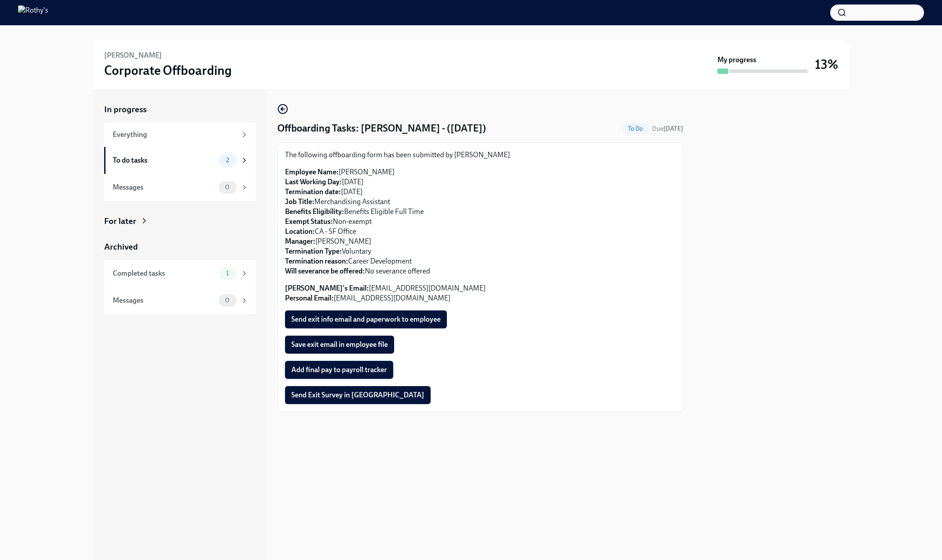 The image size is (942, 560). What do you see at coordinates (339, 370) in the screenshot?
I see `button: Add final pay to payroll tracker` at bounding box center [339, 370].